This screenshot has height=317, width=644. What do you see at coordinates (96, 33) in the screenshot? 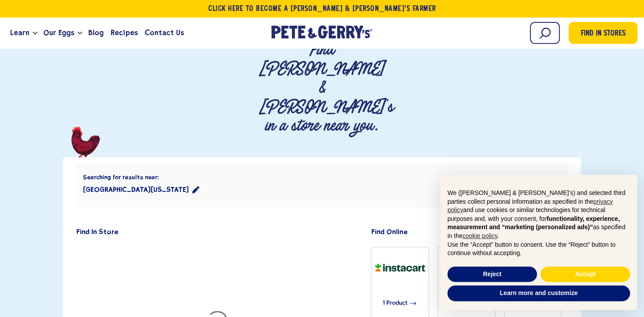
I see `a: Blog` at bounding box center [96, 33].